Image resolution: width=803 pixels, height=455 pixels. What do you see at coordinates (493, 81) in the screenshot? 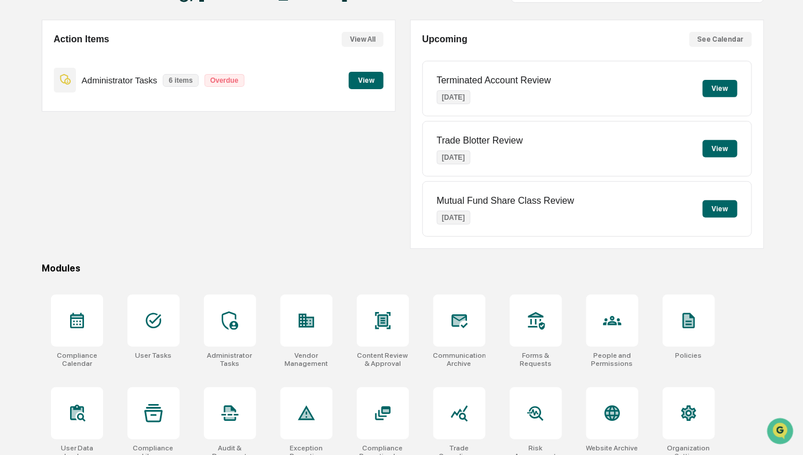
I see `p: Terminated Account Review` at bounding box center [493, 81].